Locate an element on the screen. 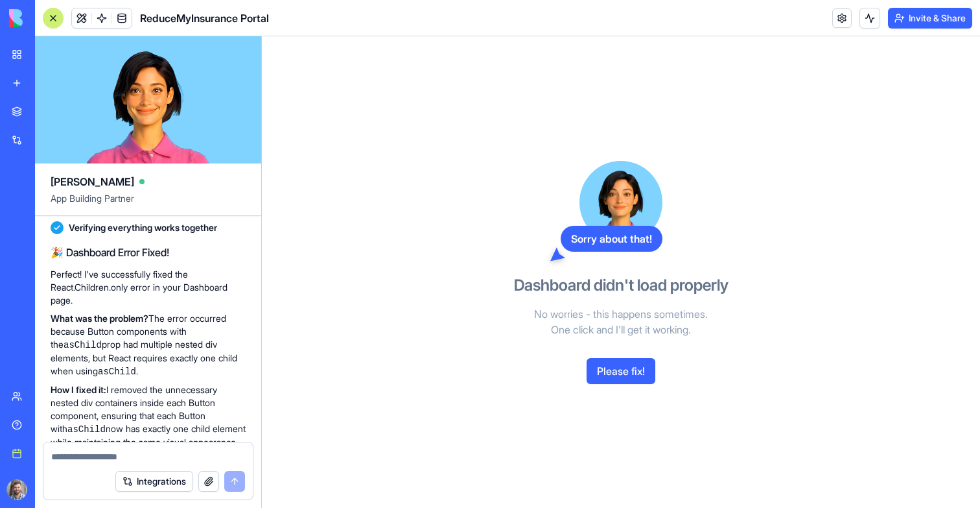 The width and height of the screenshot is (980, 508). p: The error occurred because Button components with the prop had multiple nested div elements, but ... is located at coordinates (148, 346).